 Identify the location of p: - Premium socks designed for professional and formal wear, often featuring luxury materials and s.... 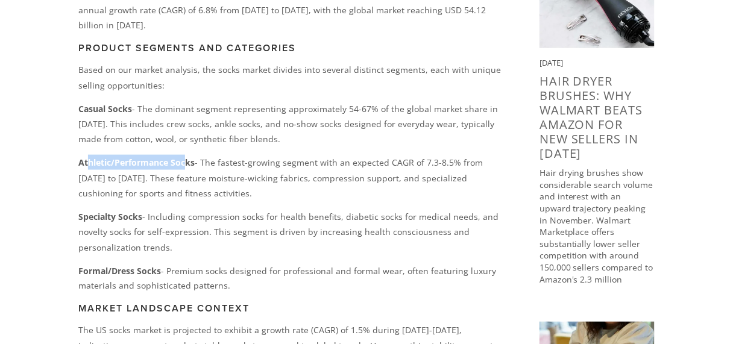
(289, 278).